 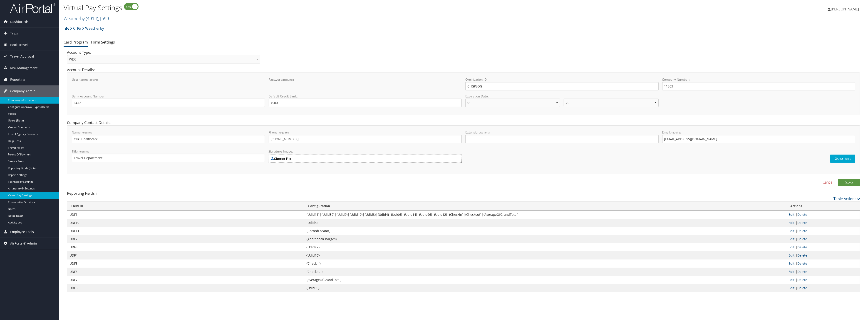 What do you see at coordinates (103, 42) in the screenshot?
I see `a: Form Settings` at bounding box center [103, 42].